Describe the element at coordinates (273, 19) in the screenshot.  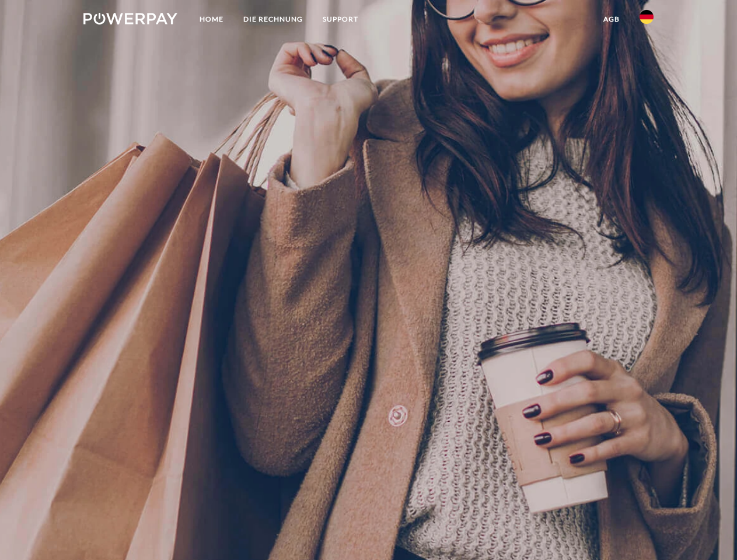
I see `a: DIE RECHNUNG` at that location.